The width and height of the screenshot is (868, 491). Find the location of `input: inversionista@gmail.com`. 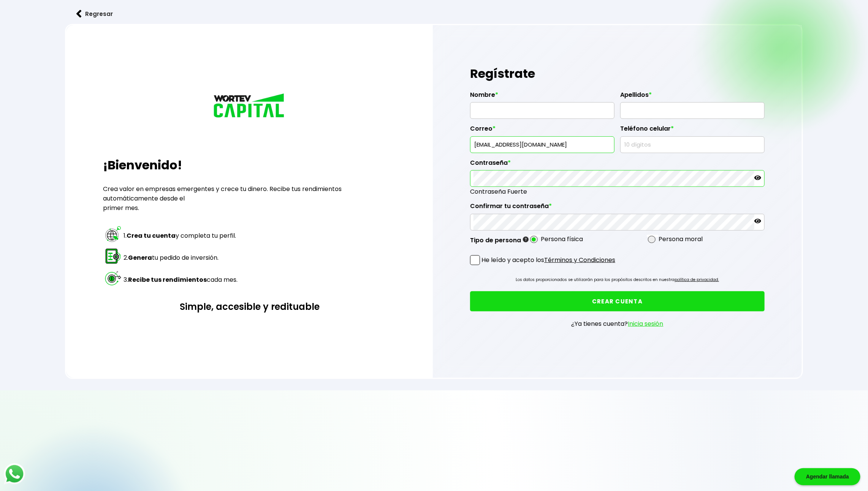

input: inversionista@gmail.com is located at coordinates (542, 144).